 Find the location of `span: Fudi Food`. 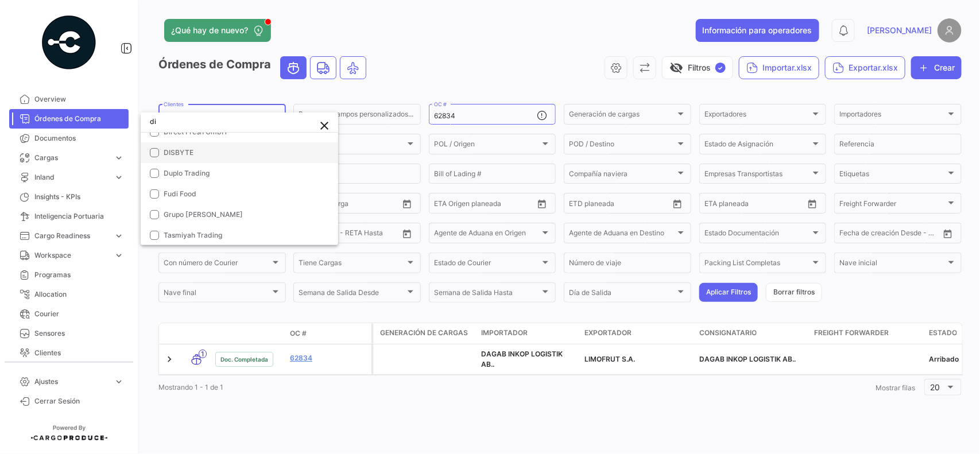

span: Fudi Food is located at coordinates (180, 193).